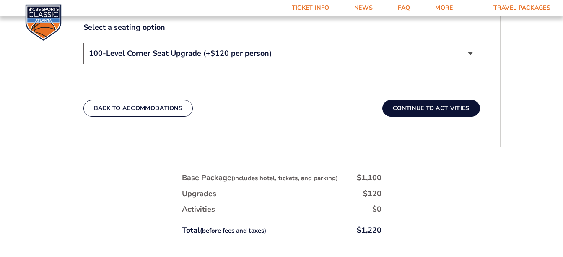 This screenshot has height=257, width=563. I want to click on button: Back To Accommodations, so click(138, 108).